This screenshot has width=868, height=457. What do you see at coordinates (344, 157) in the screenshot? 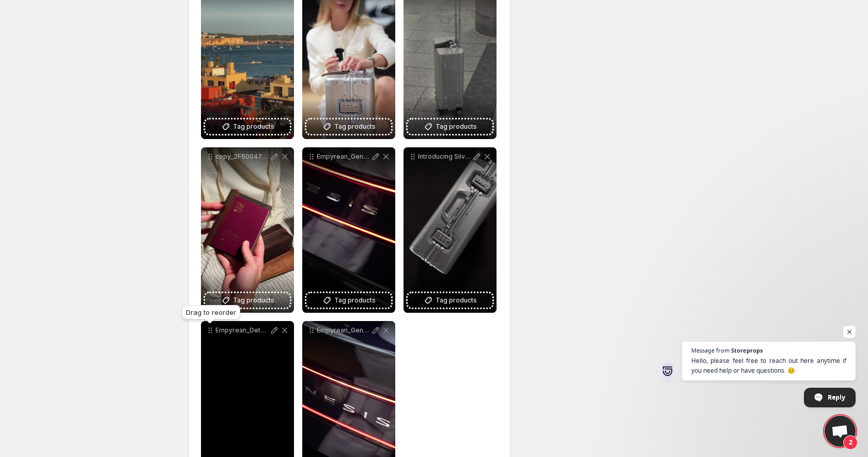
I see `p: Empyrean_Genesis` at bounding box center [344, 157].